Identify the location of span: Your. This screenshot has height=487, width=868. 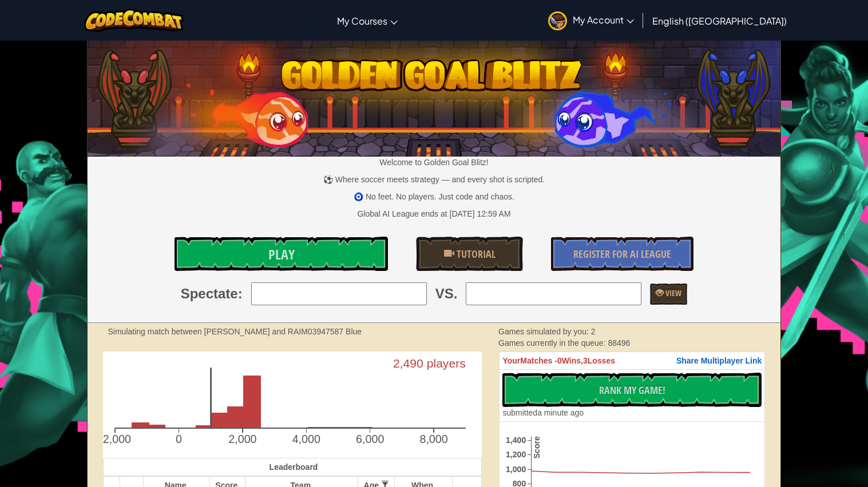
(511, 361).